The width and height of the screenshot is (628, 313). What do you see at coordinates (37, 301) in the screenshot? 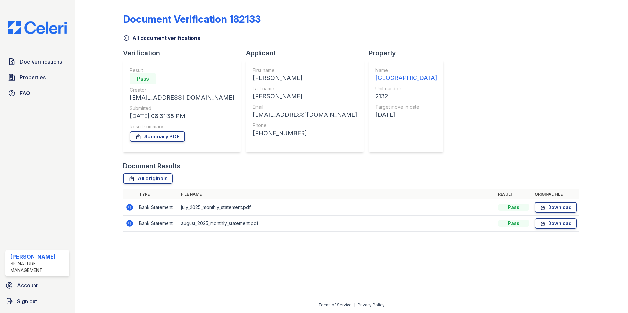
I see `button: Sign out` at bounding box center [37, 301].